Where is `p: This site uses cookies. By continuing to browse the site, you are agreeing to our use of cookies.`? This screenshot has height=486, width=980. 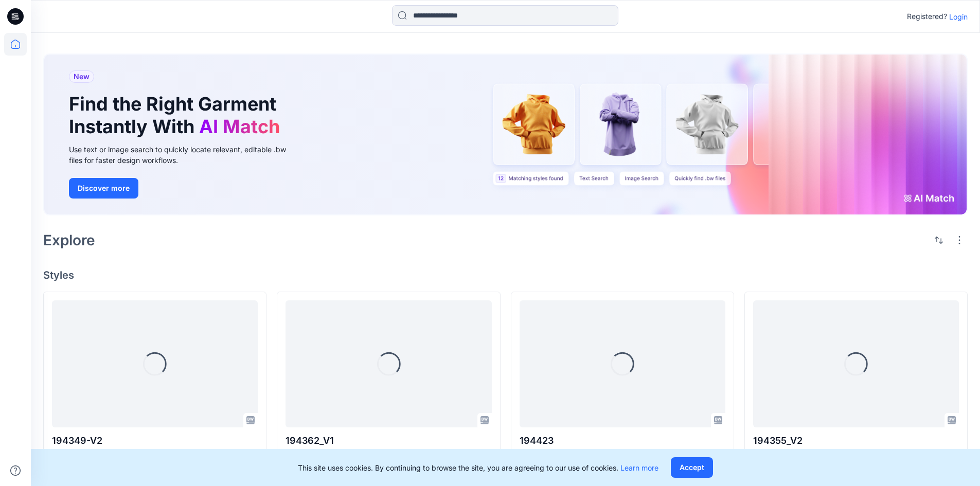
p: This site uses cookies. By continuing to browse the site, you are agreeing to our use of cookies. is located at coordinates (478, 467).